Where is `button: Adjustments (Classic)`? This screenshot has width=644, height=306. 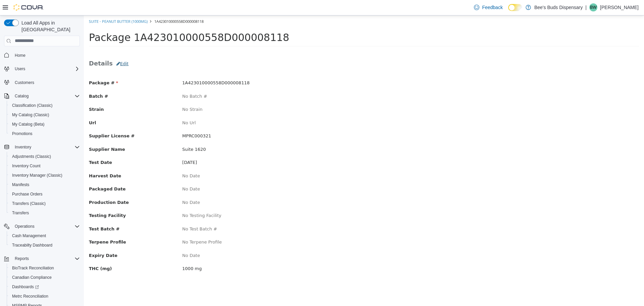 button: Adjustments (Classic) is located at coordinates (44, 156).